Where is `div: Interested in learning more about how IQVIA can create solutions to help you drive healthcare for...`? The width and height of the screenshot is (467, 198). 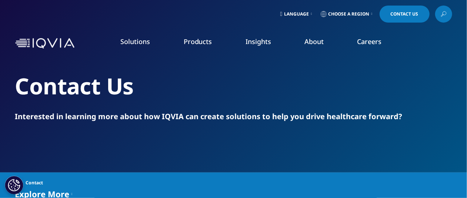
div: Interested in learning more about how IQVIA can create solutions to help you drive healthcare for... is located at coordinates (233, 117).